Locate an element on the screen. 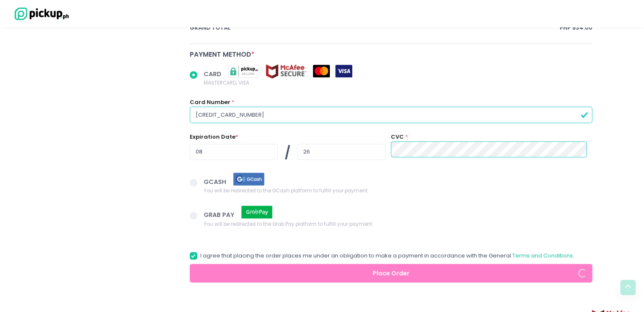  input: MM is located at coordinates (234, 152).